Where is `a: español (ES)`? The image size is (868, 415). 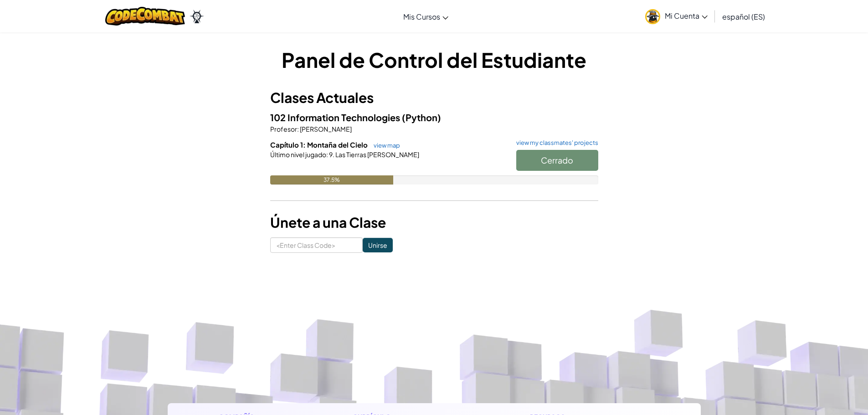 a: español (ES) is located at coordinates (744, 16).